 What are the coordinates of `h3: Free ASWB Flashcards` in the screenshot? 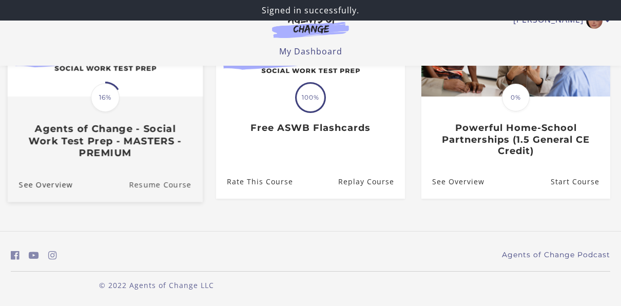 It's located at (310, 128).